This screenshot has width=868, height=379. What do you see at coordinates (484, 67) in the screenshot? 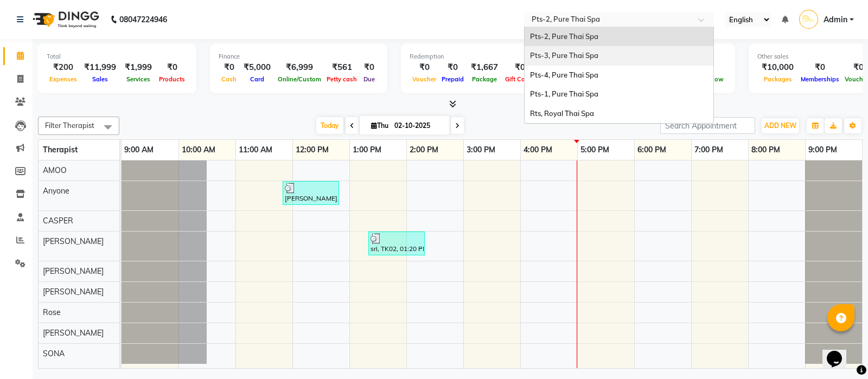
I see `div: ₹1,667` at bounding box center [484, 67].